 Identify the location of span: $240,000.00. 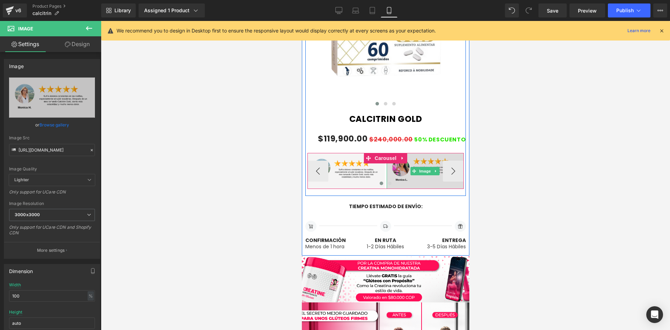
(89, 118).